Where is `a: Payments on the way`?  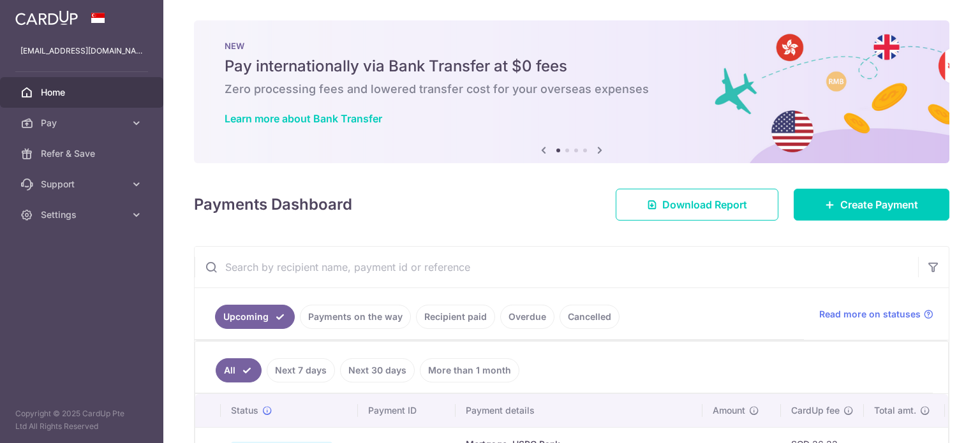
a: Payments on the way is located at coordinates (355, 317).